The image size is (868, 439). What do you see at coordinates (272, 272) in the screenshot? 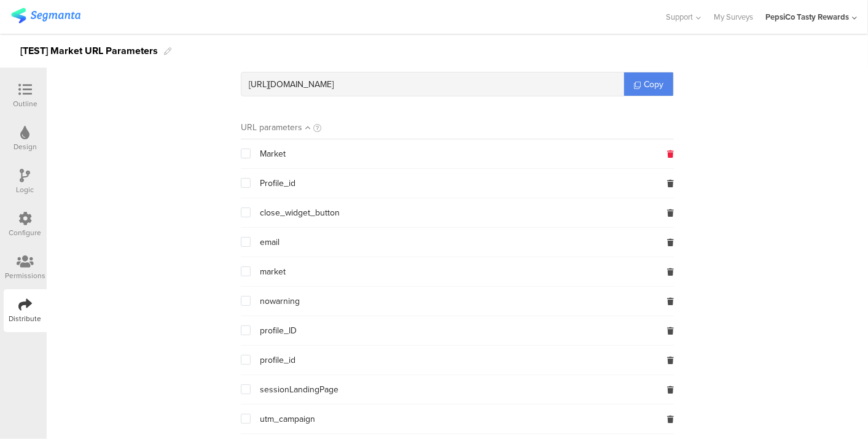
I see `span: market` at bounding box center [272, 272].